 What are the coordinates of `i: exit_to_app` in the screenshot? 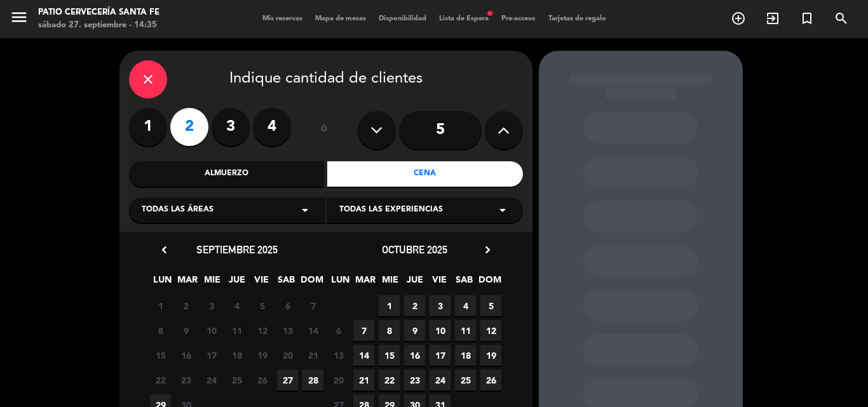 It's located at (773, 18).